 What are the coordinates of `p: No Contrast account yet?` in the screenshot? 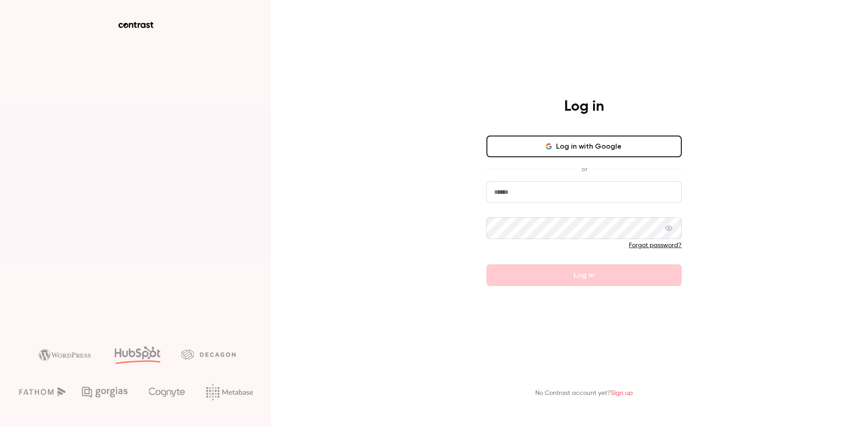 It's located at (584, 394).